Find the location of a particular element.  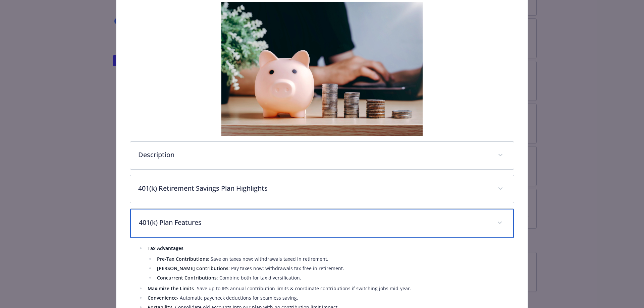

img: banner is located at coordinates (322, 69).